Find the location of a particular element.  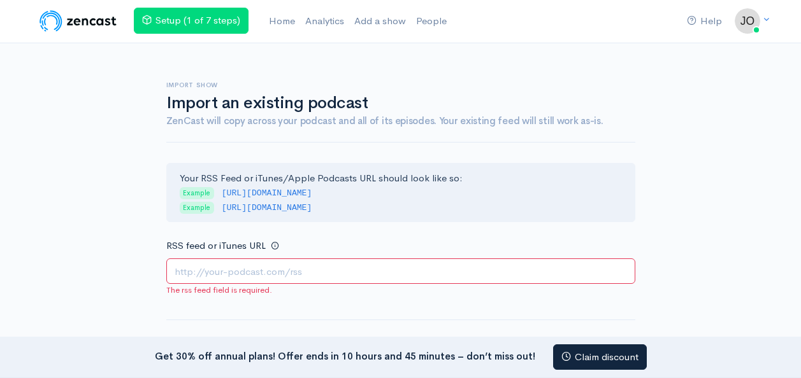

h1: Import an existing podcast is located at coordinates (401, 103).